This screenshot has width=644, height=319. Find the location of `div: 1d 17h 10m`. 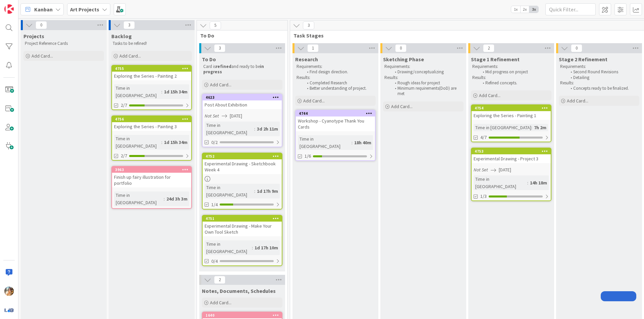

div: 1d 17h 10m is located at coordinates (266, 248).